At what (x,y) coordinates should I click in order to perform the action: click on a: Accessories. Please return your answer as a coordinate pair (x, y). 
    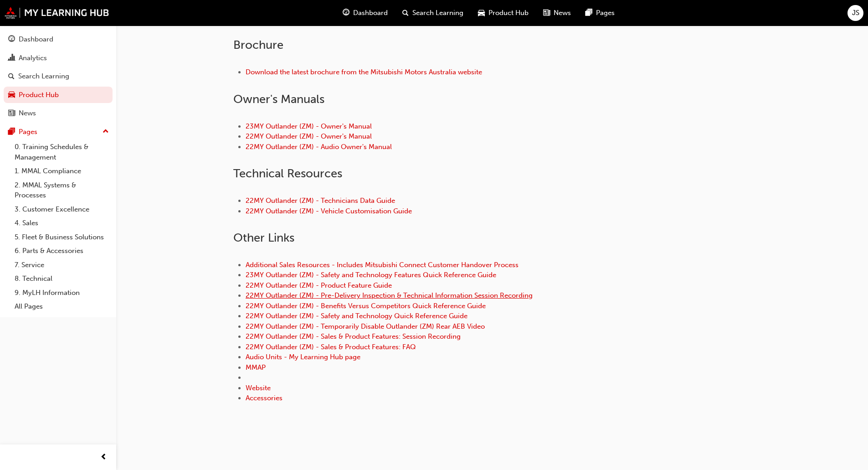
    Looking at the image, I should click on (264, 398).